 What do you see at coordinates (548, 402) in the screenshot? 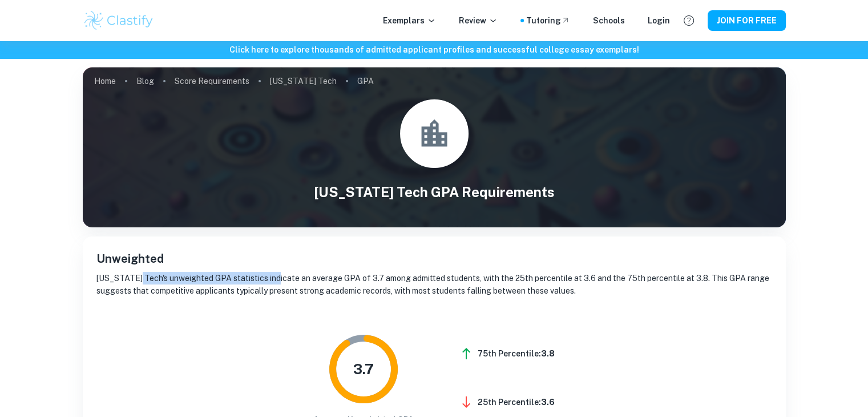
I see `b: 3.6` at bounding box center [548, 402].